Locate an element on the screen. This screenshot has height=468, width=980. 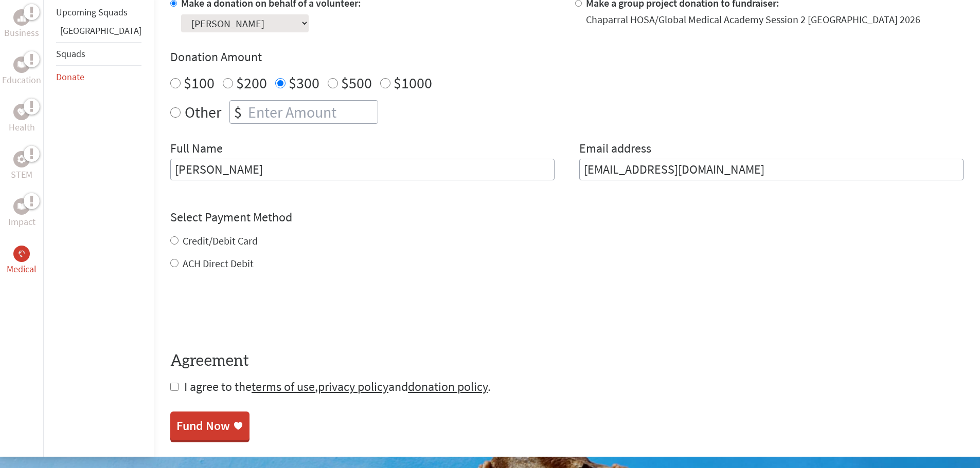
a: Fund Now is located at coordinates (210, 426).